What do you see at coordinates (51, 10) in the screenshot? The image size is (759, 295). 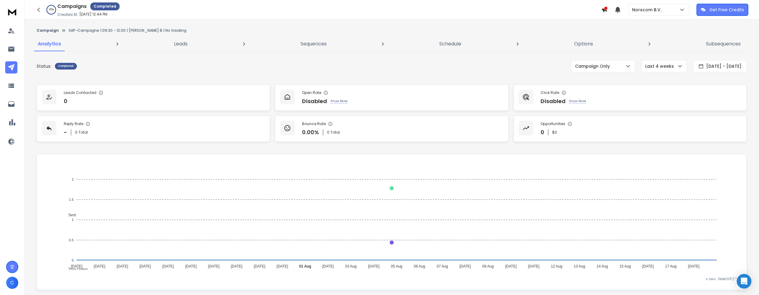 I see `p: 100 %` at bounding box center [51, 10].